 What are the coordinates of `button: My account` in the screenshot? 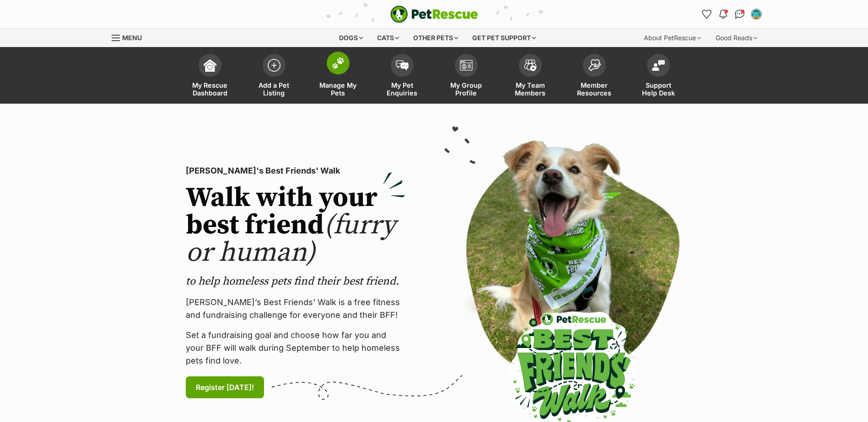 It's located at (756, 14).